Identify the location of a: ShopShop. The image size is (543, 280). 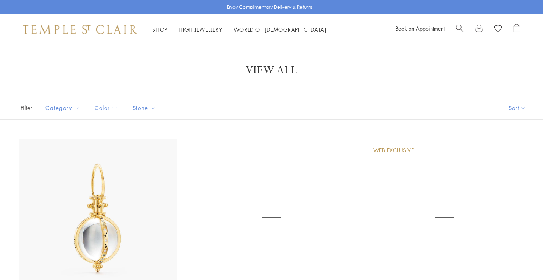
(160, 30).